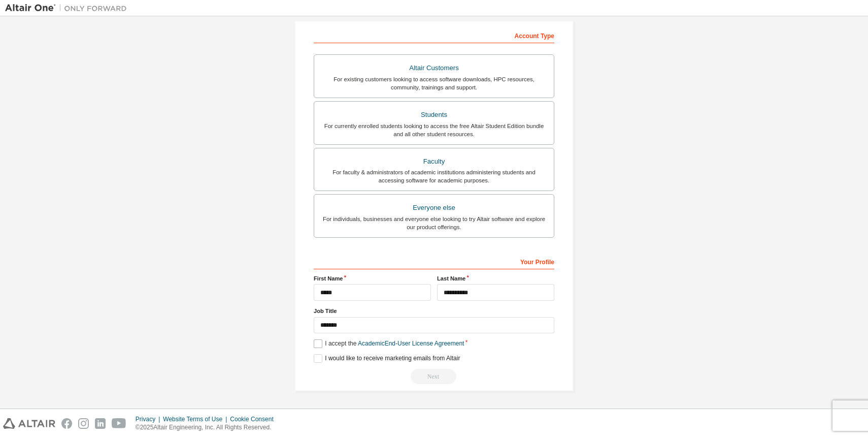 Image resolution: width=868 pixels, height=438 pixels. What do you see at coordinates (84, 423) in the screenshot?
I see `img: instagram.svg` at bounding box center [84, 423].